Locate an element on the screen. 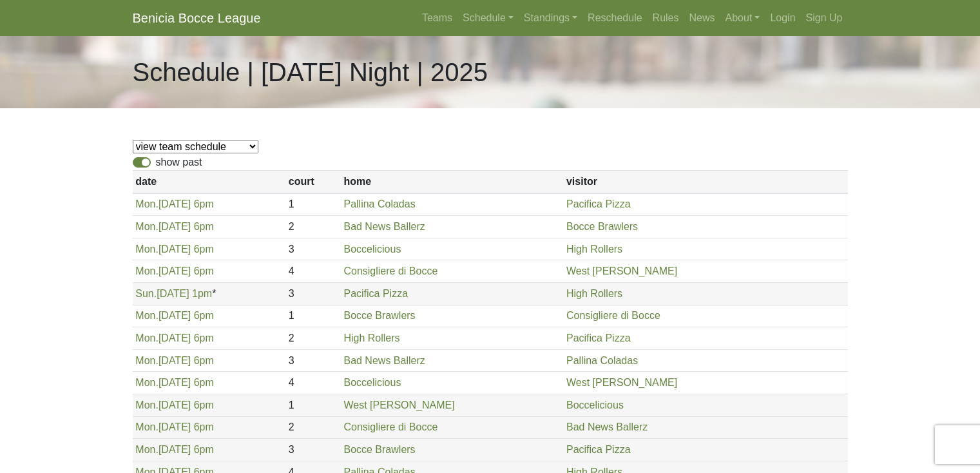 The image size is (980, 473). a: News is located at coordinates (702, 18).